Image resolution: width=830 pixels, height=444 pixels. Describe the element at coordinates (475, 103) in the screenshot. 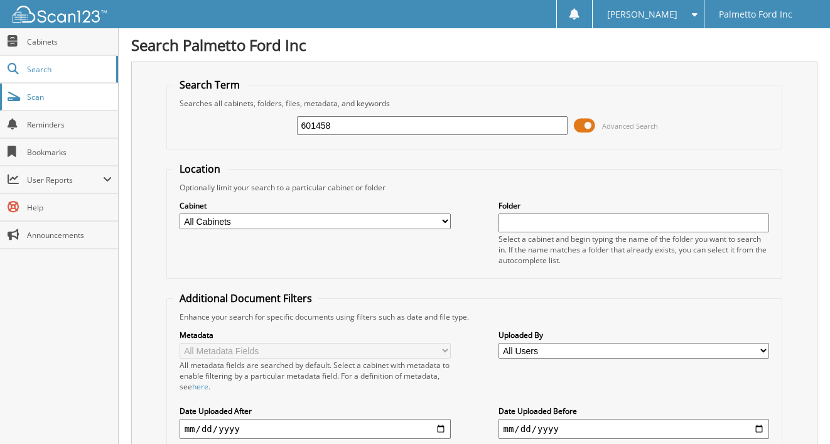

I see `div: Searches all cabinets, folders, files, metadata, and keywords` at that location.